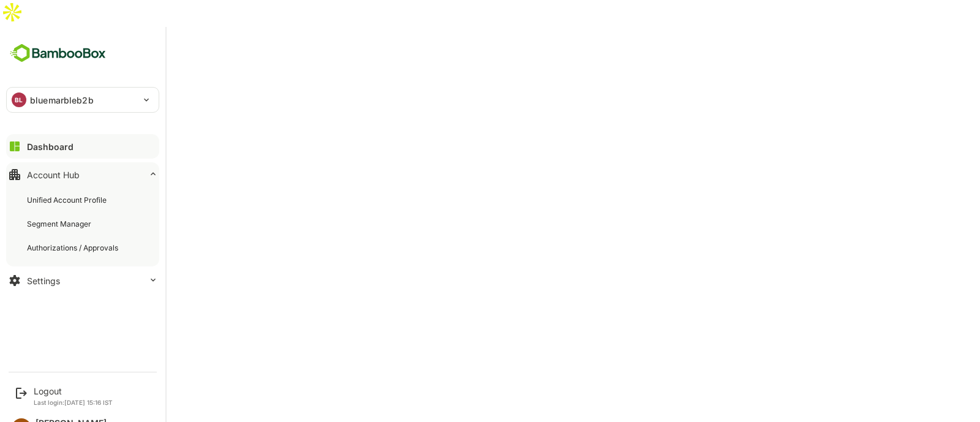  I want to click on img: BambooboxFullLogoMark.5f36c76dfaba33ec1ec1367b70bb1252.svg, so click(57, 53).